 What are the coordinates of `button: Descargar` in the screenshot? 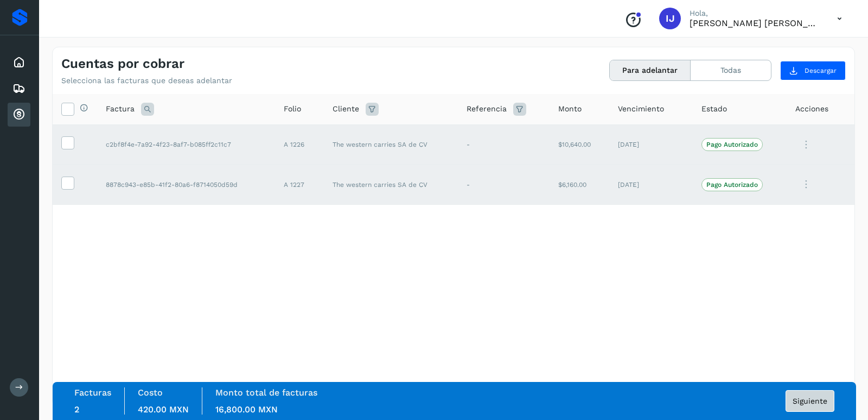 It's located at (813, 71).